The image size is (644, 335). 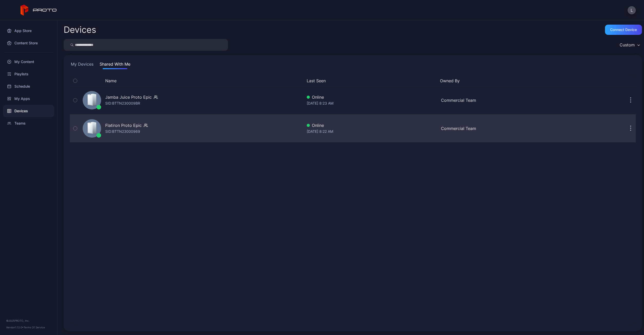 What do you see at coordinates (28, 74) in the screenshot?
I see `a: Playlists` at bounding box center [28, 74].